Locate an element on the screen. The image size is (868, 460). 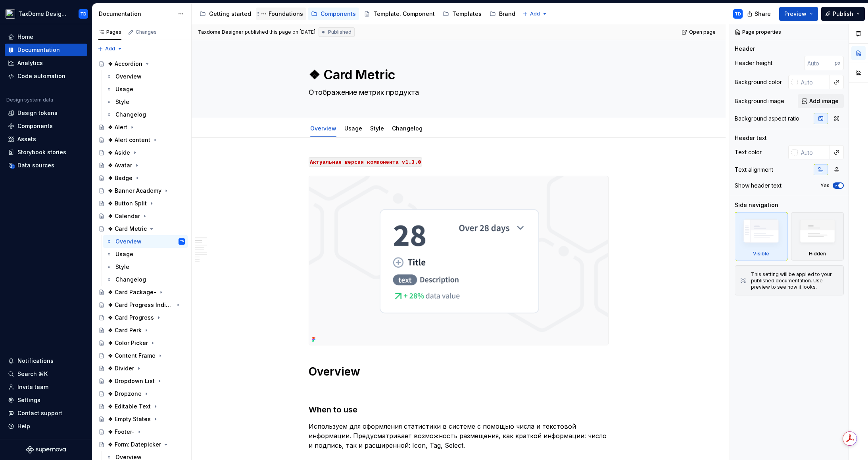
span: Add image is located at coordinates (824, 101).